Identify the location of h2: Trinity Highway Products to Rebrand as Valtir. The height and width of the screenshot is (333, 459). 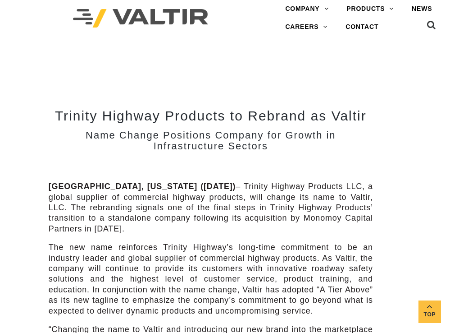
(211, 115).